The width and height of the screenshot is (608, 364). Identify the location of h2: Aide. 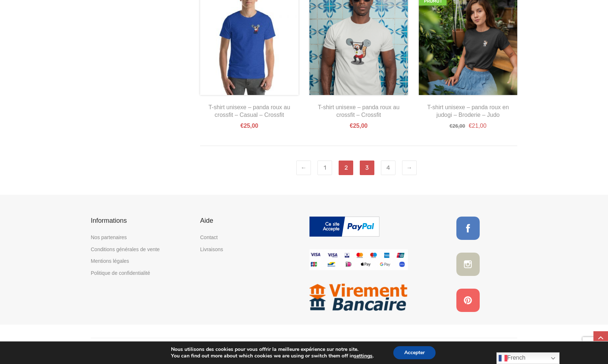
(249, 221).